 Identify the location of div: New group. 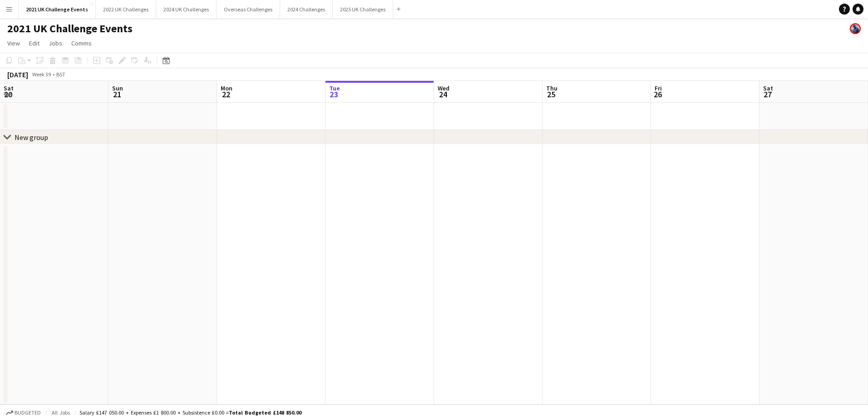
(31, 137).